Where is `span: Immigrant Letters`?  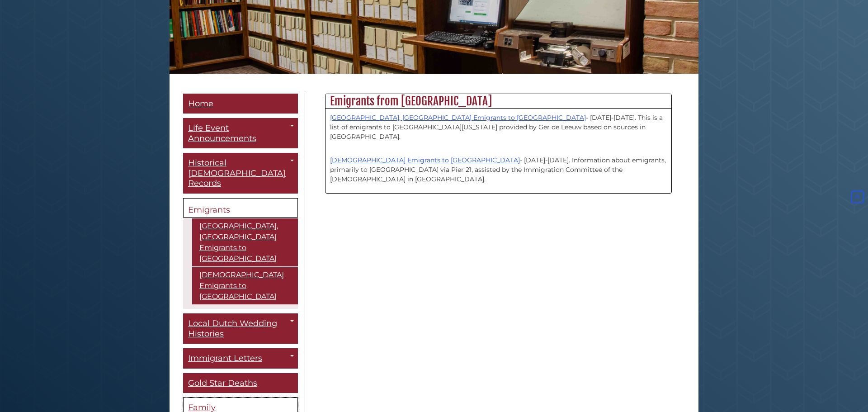 span: Immigrant Letters is located at coordinates (225, 358).